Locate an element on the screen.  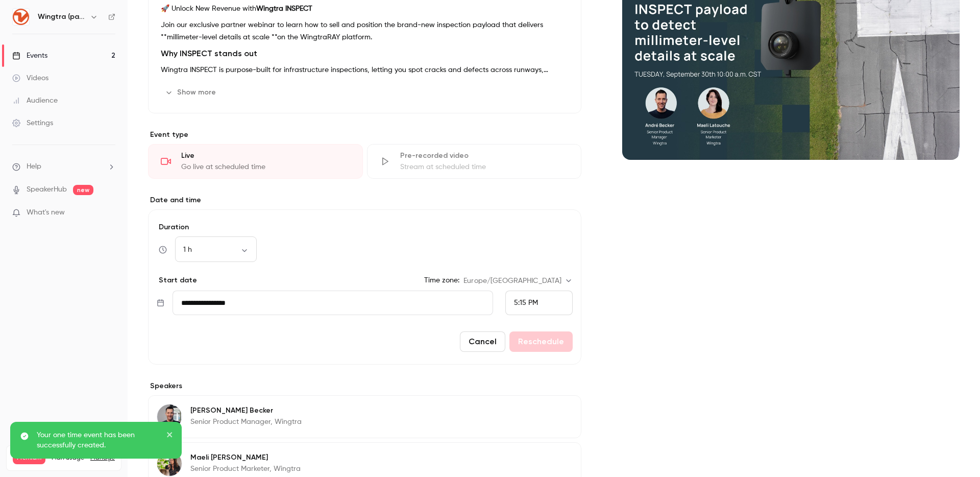
p: Wingtra INSPECT is purpose-built for infrastructure inspections, letting you spot cracks and defe... is located at coordinates (365, 70).